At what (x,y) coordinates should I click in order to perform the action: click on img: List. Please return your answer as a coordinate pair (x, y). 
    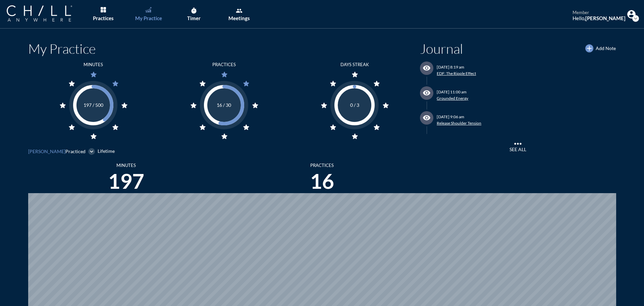
    Looking at the image, I should click on (103, 9).